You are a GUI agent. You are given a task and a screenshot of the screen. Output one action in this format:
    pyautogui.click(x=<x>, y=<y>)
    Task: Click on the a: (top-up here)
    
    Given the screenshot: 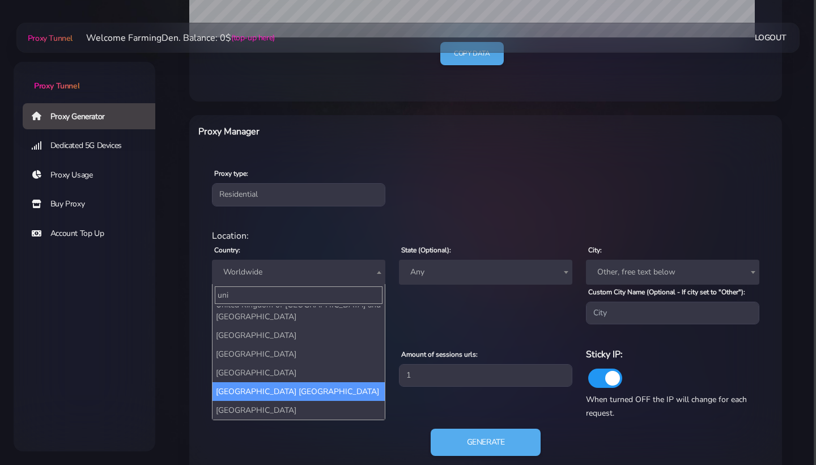 What is the action you would take?
    pyautogui.click(x=253, y=37)
    